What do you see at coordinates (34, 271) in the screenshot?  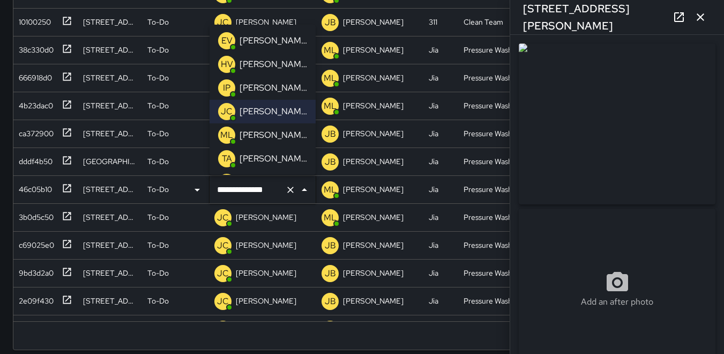 I see `div: 9bd3d2a0` at bounding box center [34, 271].